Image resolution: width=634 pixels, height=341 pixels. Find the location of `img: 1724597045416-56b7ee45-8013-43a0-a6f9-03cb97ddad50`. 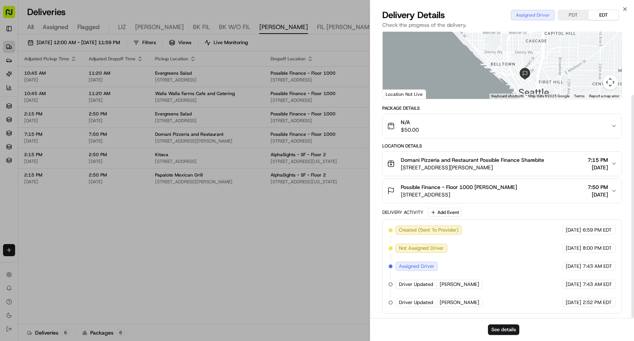

img: 1724597045416-56b7ee45-8013-43a0-a6f9-03cb97ddad50 is located at coordinates (23, 79).